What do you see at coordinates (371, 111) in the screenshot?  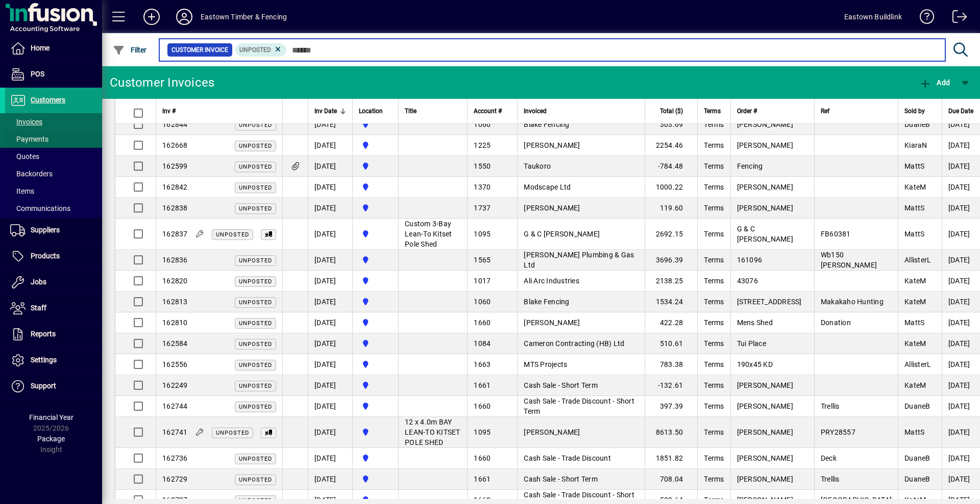 I see `span: Location` at bounding box center [371, 111].